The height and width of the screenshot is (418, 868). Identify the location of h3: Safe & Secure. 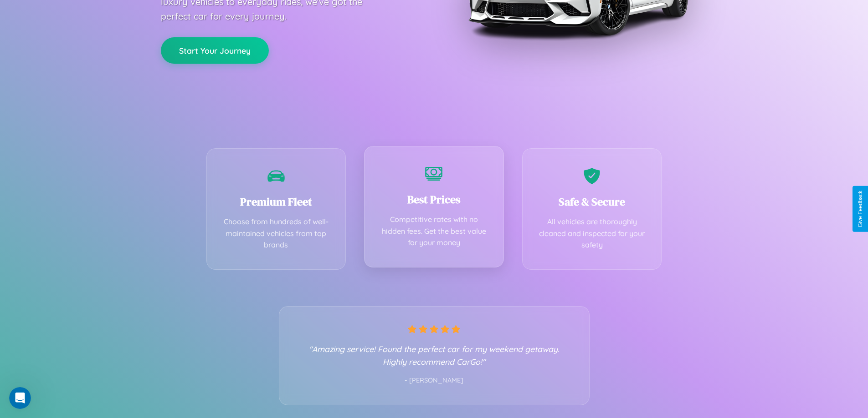
(592, 202).